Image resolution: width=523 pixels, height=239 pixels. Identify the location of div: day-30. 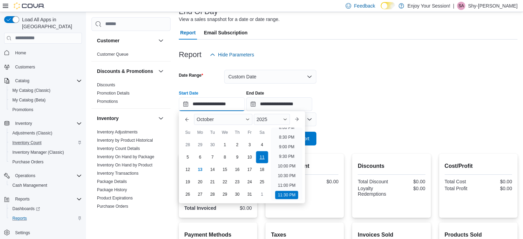
(237, 194).